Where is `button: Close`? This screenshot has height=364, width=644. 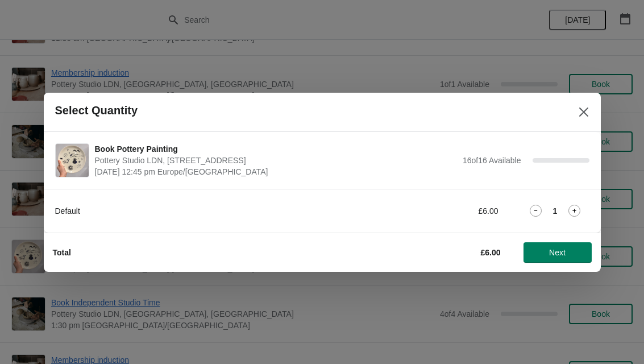 button: Close is located at coordinates (584, 112).